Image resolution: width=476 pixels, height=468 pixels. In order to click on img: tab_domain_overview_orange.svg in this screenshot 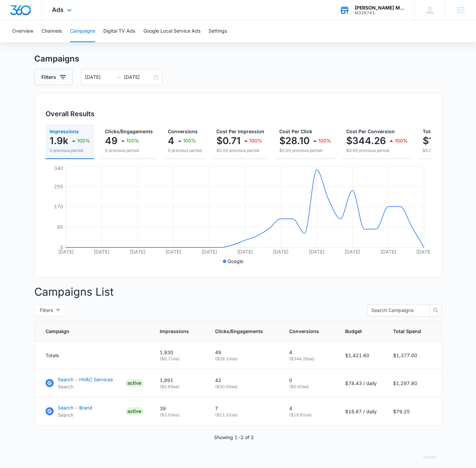, I will do `click(21, 42)`.